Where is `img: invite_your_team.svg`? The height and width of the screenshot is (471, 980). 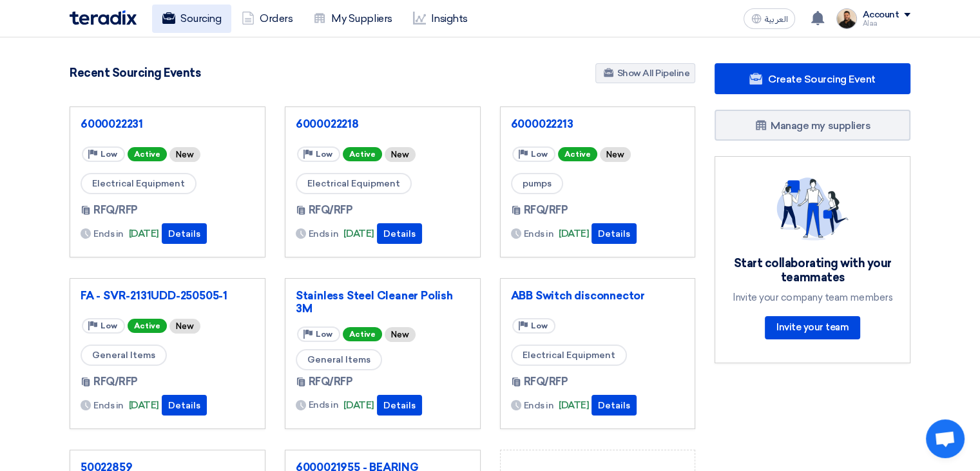
img: invite_your_team.svg is located at coordinates (813, 209).